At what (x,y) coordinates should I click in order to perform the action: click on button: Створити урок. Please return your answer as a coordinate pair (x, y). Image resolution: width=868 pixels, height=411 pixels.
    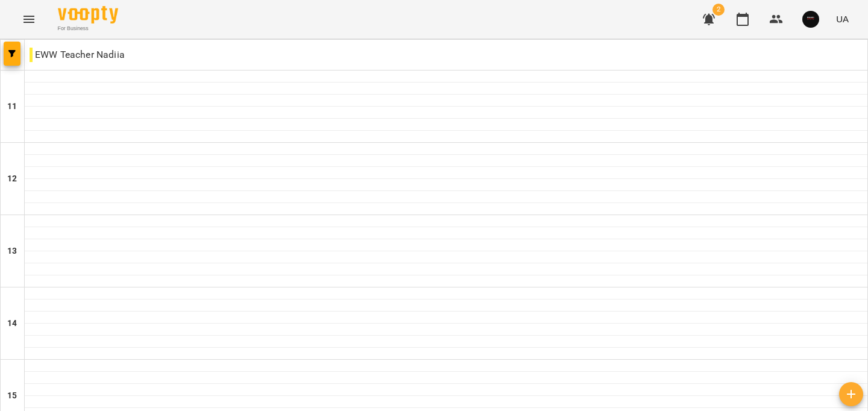
    Looking at the image, I should click on (851, 394).